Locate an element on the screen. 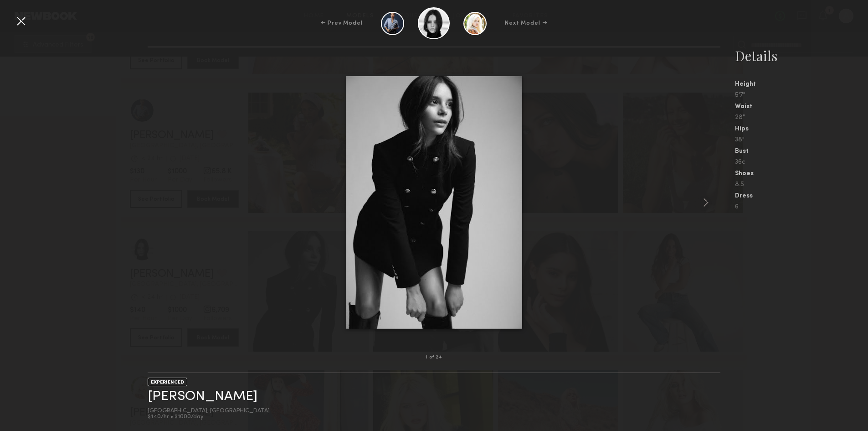  div: Shoes is located at coordinates (802, 174).